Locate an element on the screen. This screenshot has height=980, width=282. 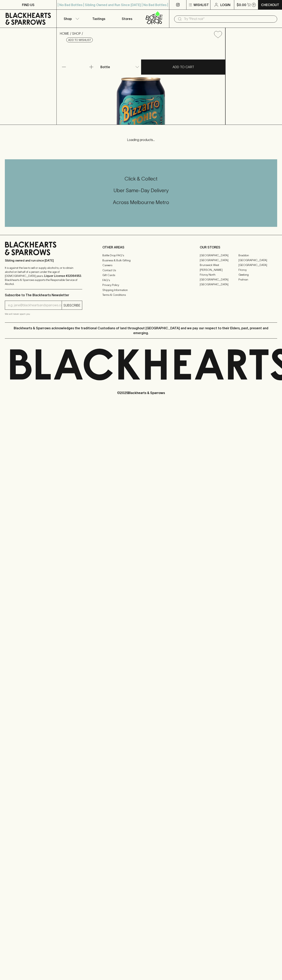
p: $0.00 is located at coordinates (241, 5).